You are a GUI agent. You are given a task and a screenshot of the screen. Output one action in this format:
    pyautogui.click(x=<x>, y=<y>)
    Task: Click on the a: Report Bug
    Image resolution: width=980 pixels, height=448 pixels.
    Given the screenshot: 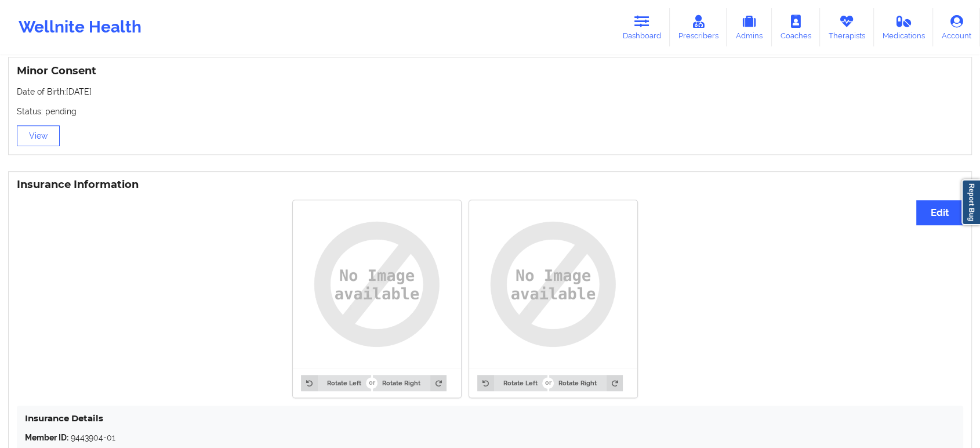 What is the action you would take?
    pyautogui.click(x=971, y=202)
    